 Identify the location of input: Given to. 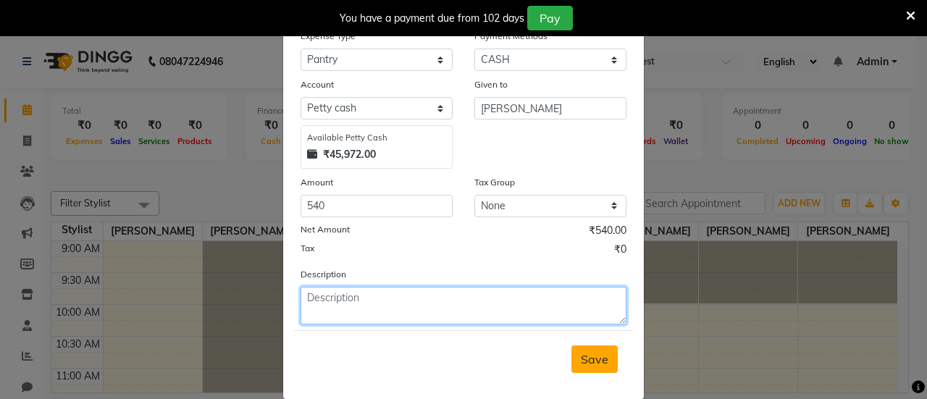
(550, 108).